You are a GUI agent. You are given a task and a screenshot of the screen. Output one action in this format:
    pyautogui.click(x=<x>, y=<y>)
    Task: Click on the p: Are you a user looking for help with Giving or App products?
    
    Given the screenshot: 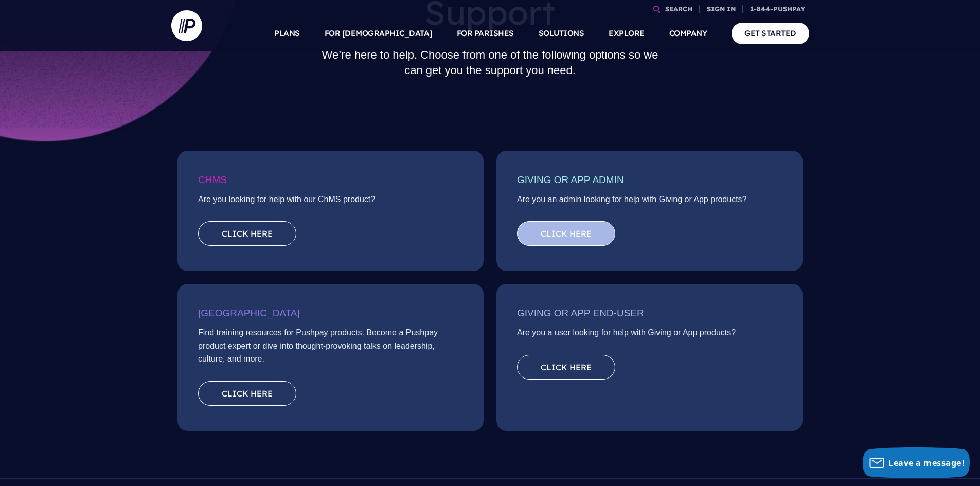 What is the action you would take?
    pyautogui.click(x=649, y=336)
    